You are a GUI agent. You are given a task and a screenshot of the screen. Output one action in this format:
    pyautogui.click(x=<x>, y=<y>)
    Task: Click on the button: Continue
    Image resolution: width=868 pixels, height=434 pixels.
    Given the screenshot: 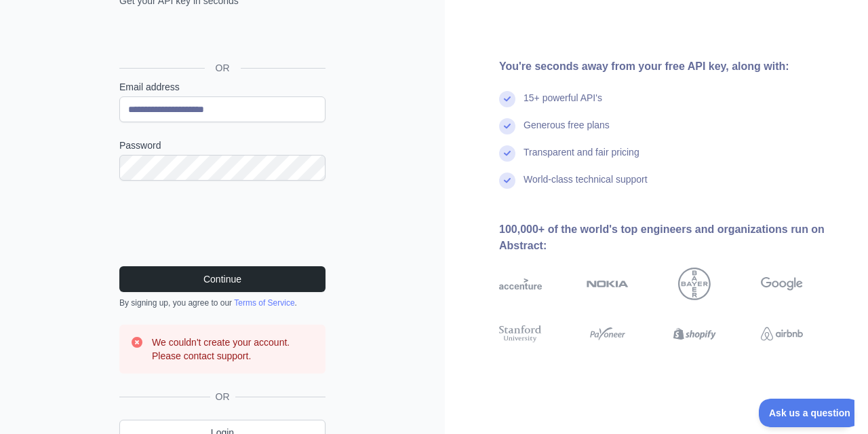 What is the action you would take?
    pyautogui.click(x=222, y=279)
    